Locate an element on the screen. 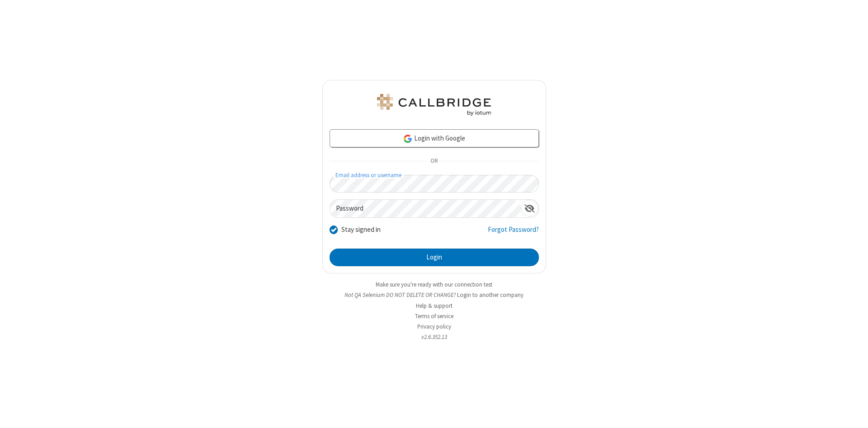  button: Login is located at coordinates (434, 258).